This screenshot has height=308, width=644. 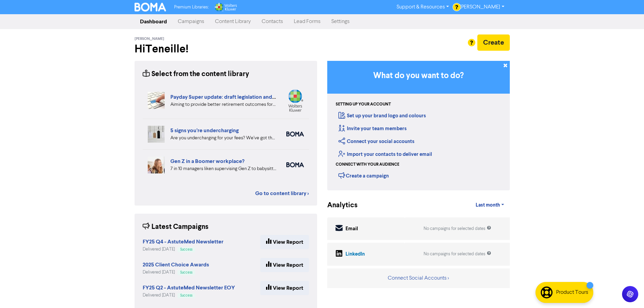 What do you see at coordinates (189, 288) in the screenshot?
I see `strong: FY25 Q2 - AstuteMed Newsletter EOY` at bounding box center [189, 288].